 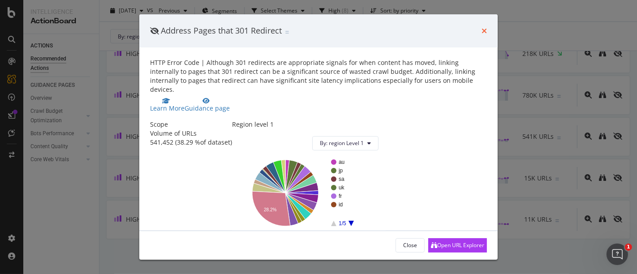 I want to click on text: au, so click(x=341, y=162).